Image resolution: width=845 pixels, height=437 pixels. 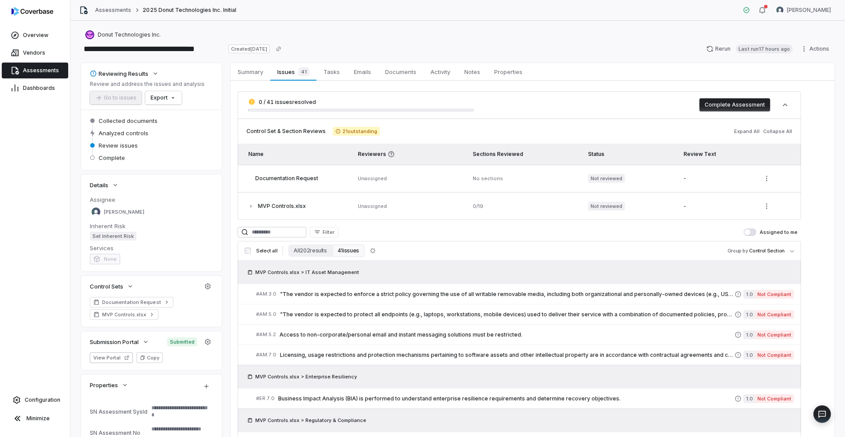 I want to click on span: Tasks, so click(x=331, y=72).